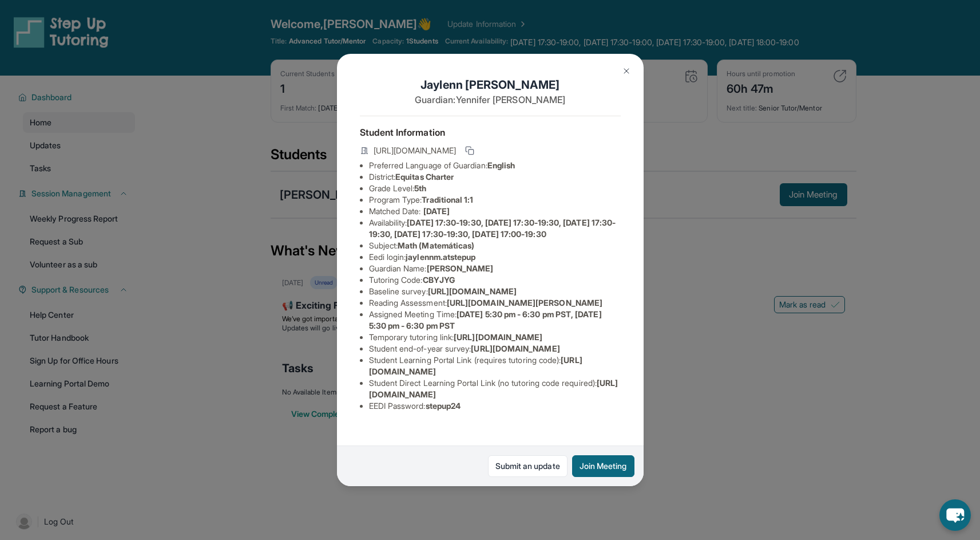  What do you see at coordinates (470, 150) in the screenshot?
I see `button: Copy link` at bounding box center [470, 150].